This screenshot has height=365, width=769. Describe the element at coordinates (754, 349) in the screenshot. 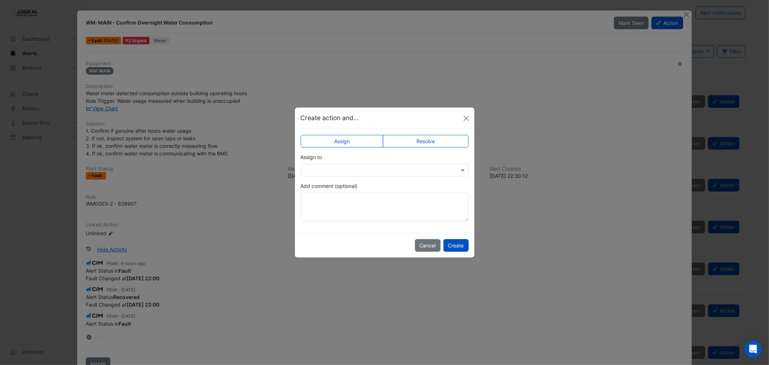

I see `div: Open Intercom Messenger` at that location.